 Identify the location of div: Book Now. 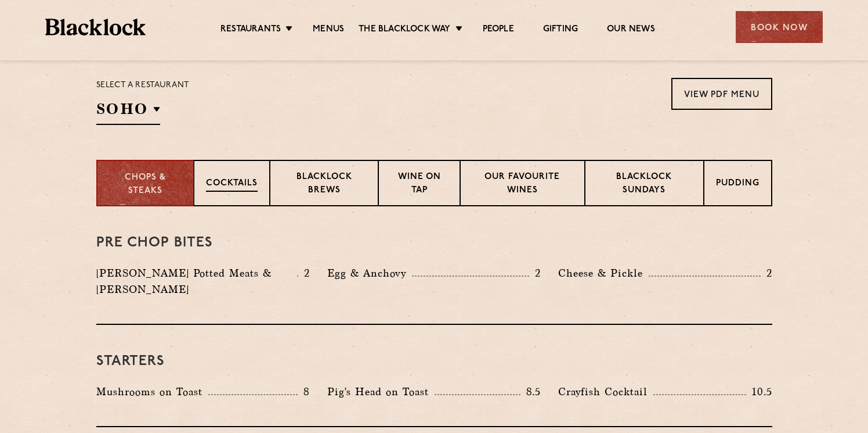
(779, 26).